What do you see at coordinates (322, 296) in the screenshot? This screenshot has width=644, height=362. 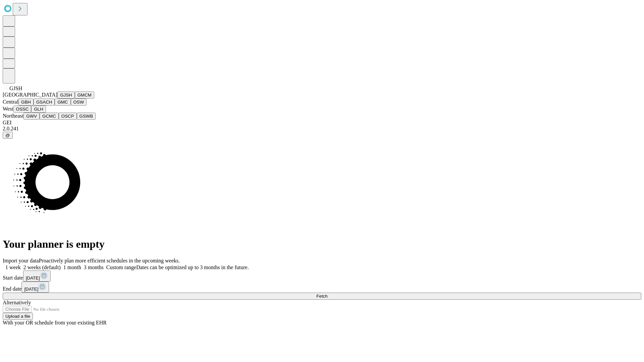 I see `span: Fetch` at bounding box center [322, 296].